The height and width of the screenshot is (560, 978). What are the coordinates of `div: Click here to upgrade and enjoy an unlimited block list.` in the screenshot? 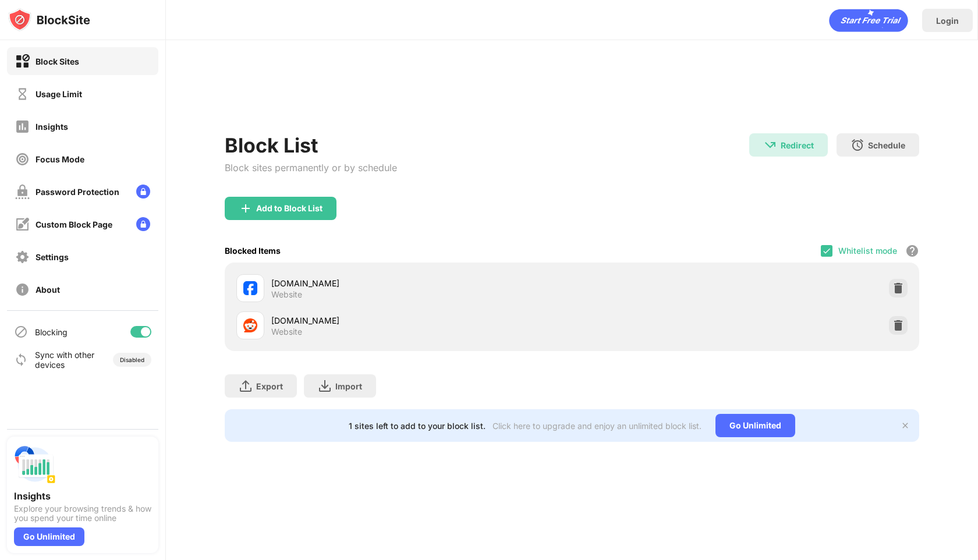 It's located at (596, 426).